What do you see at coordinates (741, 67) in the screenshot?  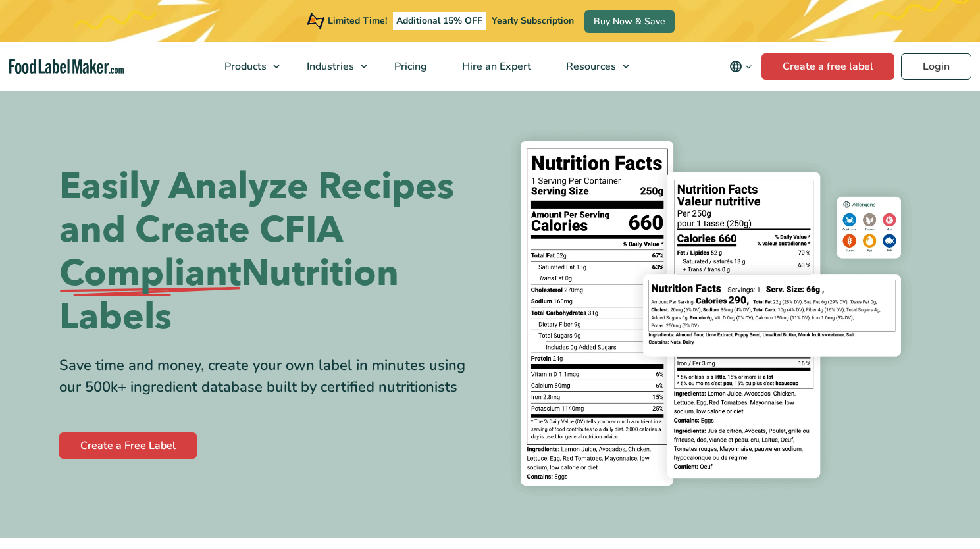 I see `button: Change language` at bounding box center [741, 67].